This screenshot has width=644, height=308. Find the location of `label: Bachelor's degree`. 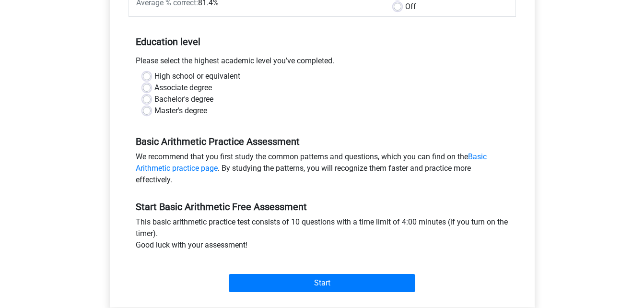

label: Bachelor's degree is located at coordinates (184, 99).